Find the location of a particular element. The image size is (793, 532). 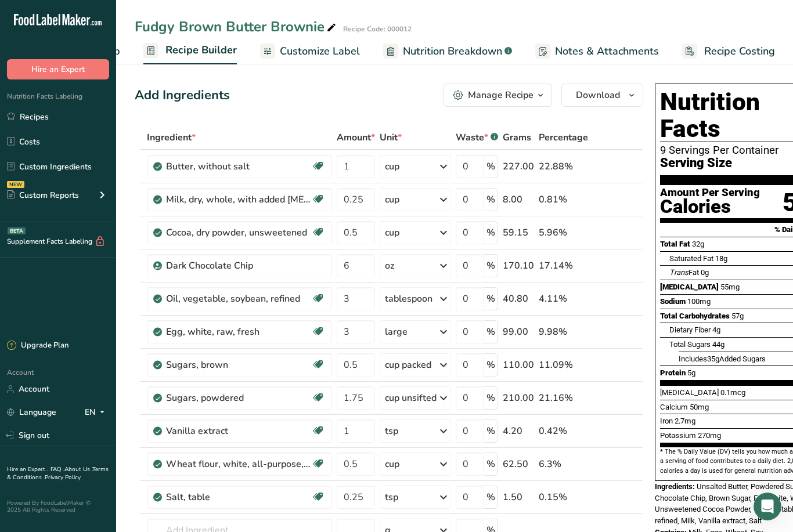

div: Manage Recipe is located at coordinates (500, 95).